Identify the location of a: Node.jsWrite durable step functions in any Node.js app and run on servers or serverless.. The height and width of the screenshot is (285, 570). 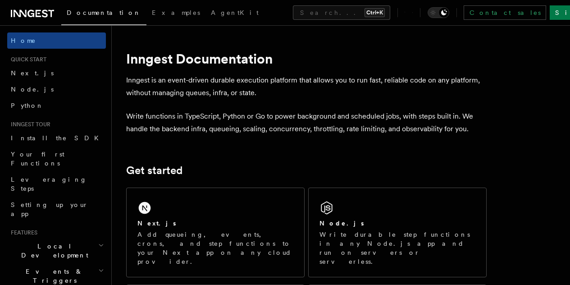
(397, 232).